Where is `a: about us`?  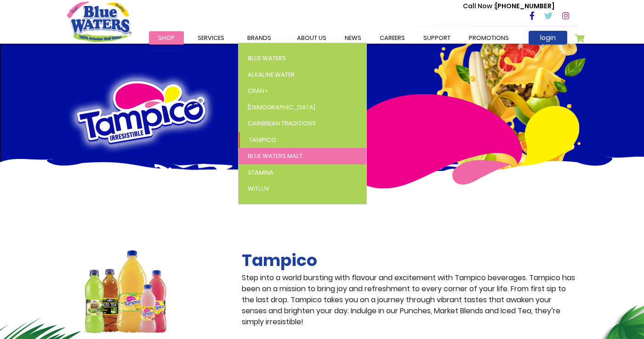 a: about us is located at coordinates (311, 38).